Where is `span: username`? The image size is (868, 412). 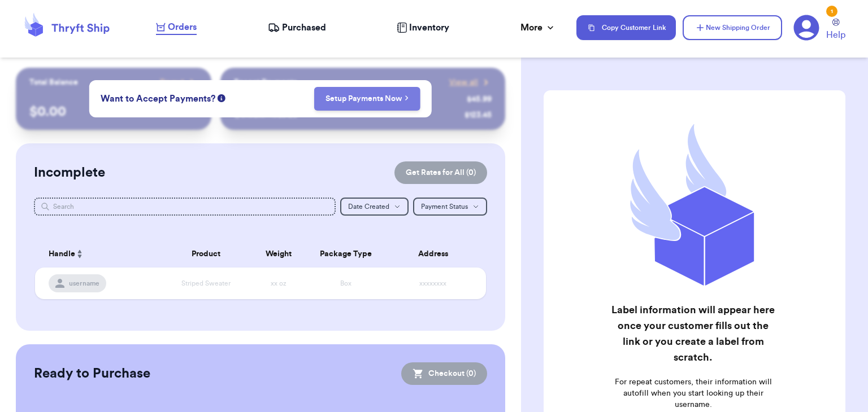 span: username is located at coordinates (84, 283).